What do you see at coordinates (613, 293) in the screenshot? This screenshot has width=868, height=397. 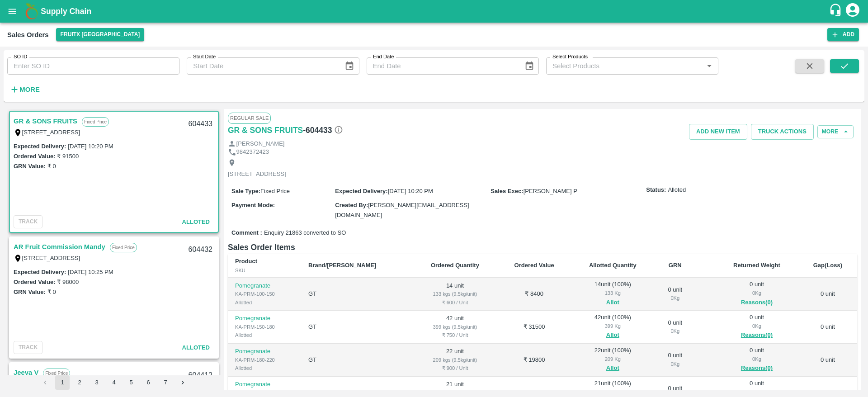 I see `div: 133 Kg` at bounding box center [613, 293].